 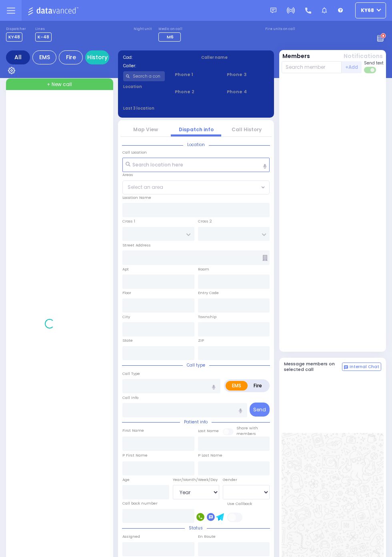 I want to click on span: M6, so click(x=170, y=37).